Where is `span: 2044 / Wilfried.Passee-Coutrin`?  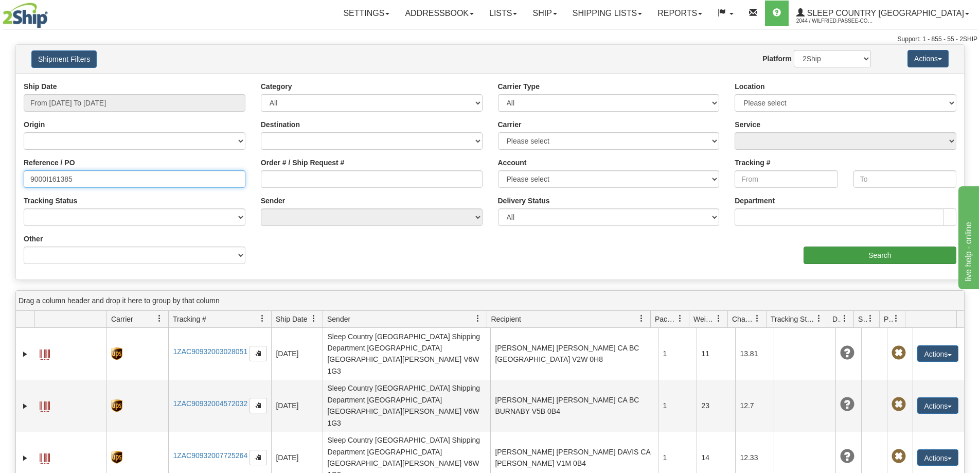
span: 2044 / Wilfried.Passee-Coutrin is located at coordinates (834, 21).